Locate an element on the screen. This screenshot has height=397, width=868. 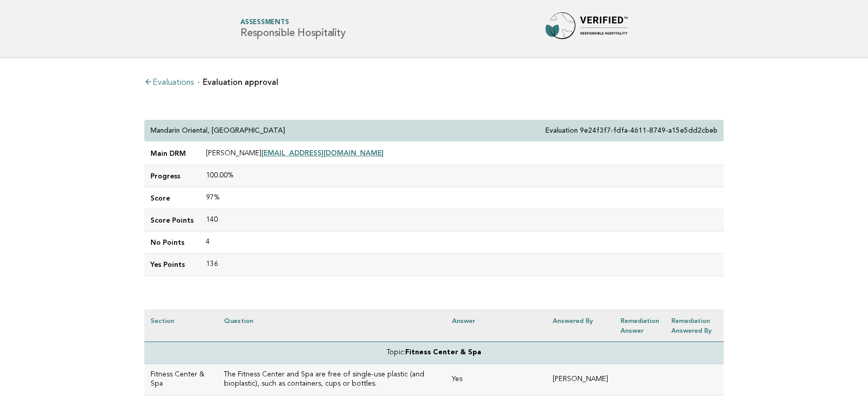
th: Remediation Answer is located at coordinates (640, 326).